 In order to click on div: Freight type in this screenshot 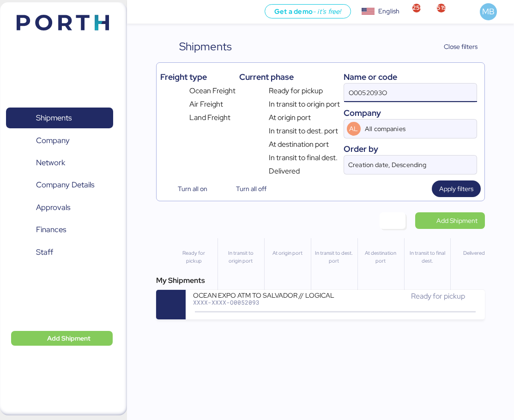, I will do `click(198, 77)`.